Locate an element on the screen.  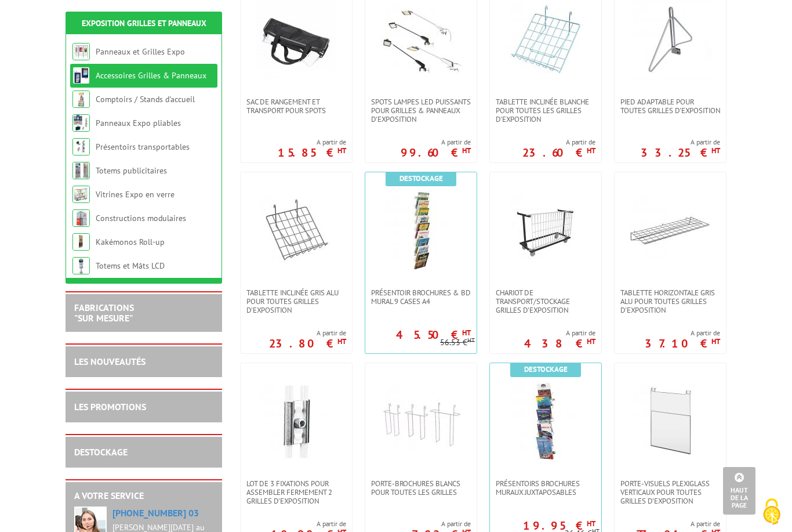
p: 438 € is located at coordinates (559, 343).